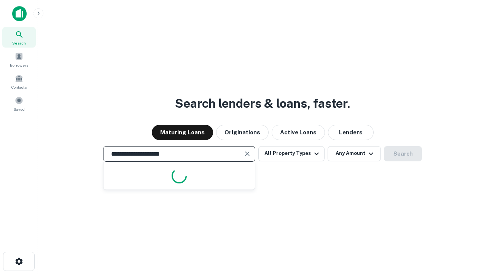  Describe the element at coordinates (298, 132) in the screenshot. I see `button: Active Loans` at that location.